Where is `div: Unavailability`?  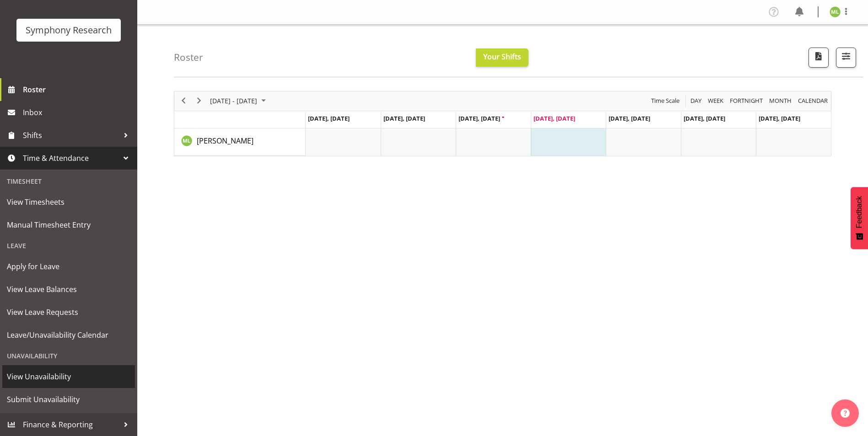
div: Unavailability is located at coordinates (69, 355).